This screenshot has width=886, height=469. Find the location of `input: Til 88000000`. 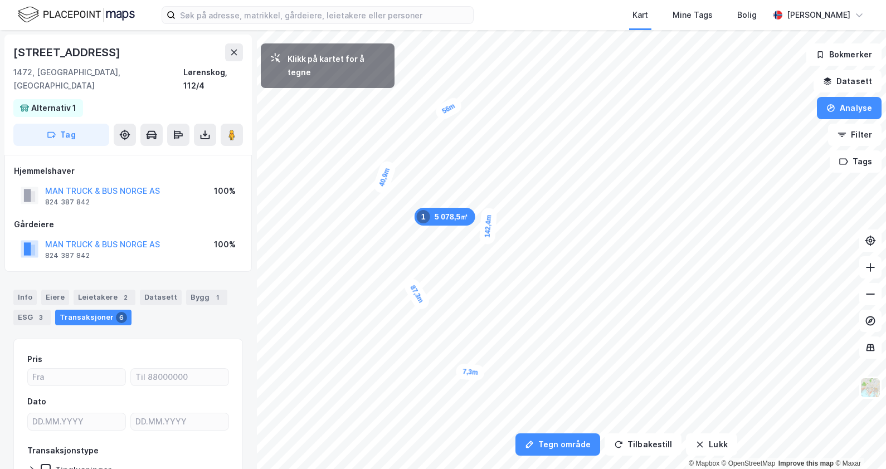

input: Til 88000000 is located at coordinates (179, 377).